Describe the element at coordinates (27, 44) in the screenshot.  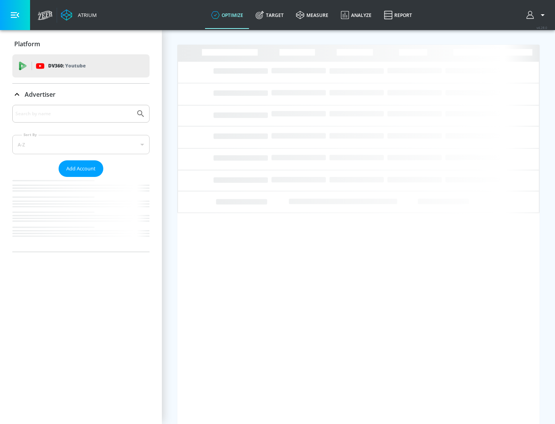
I see `p: Platform` at that location.